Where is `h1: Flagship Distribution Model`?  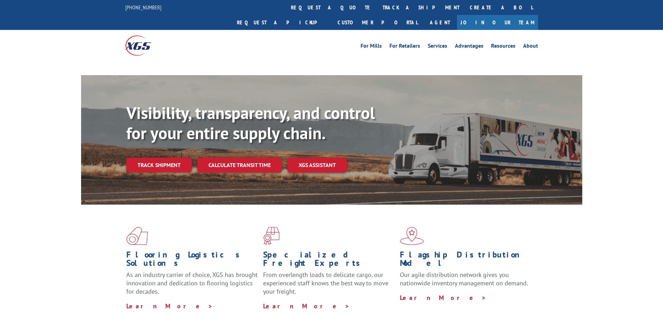
h1: Flagship Distribution Model is located at coordinates (466, 261).